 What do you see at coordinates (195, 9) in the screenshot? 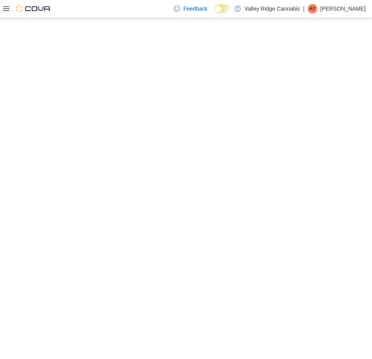
I see `span: Feedback` at bounding box center [195, 9].